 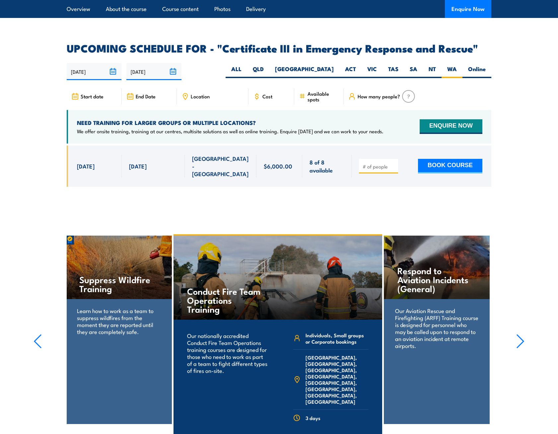 What do you see at coordinates (94, 71) in the screenshot?
I see `input: From date` at bounding box center [94, 71].